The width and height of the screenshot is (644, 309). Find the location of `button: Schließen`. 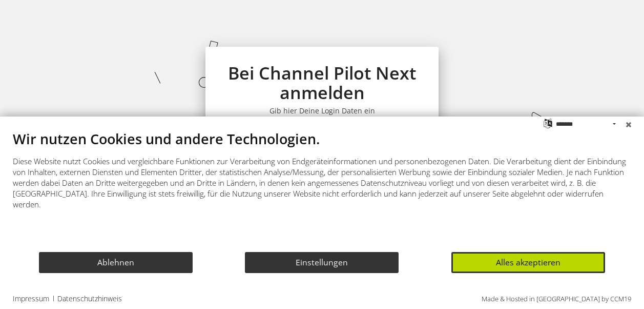

button: Schließen is located at coordinates (629, 124).